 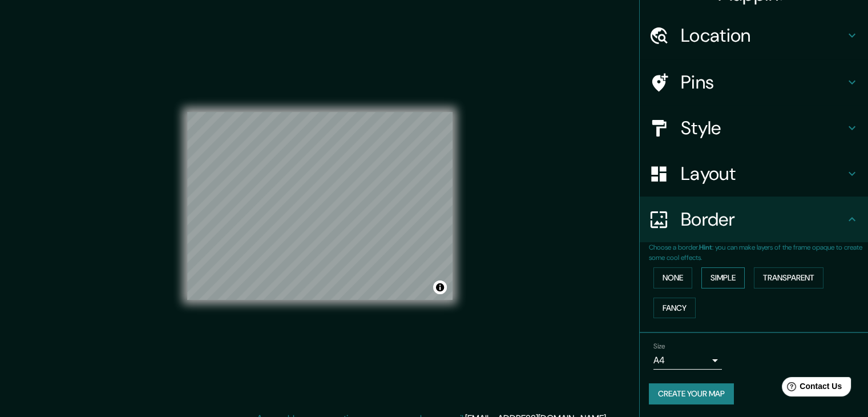 I want to click on div: Border, so click(x=754, y=219).